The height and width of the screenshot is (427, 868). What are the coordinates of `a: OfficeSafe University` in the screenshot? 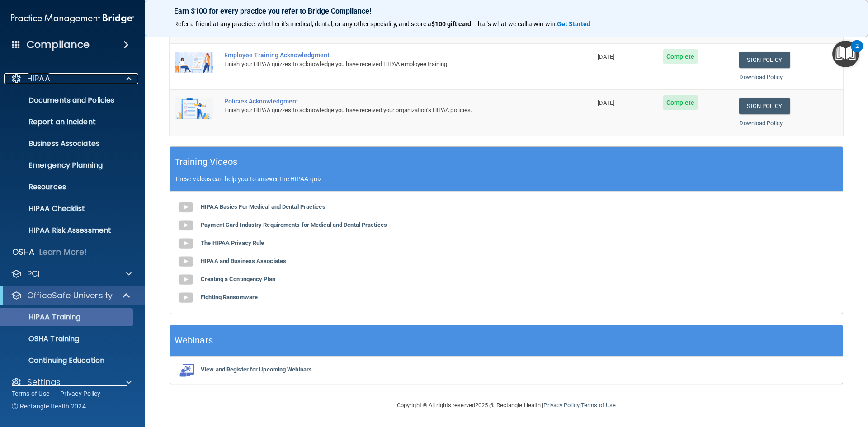 It's located at (71, 296).